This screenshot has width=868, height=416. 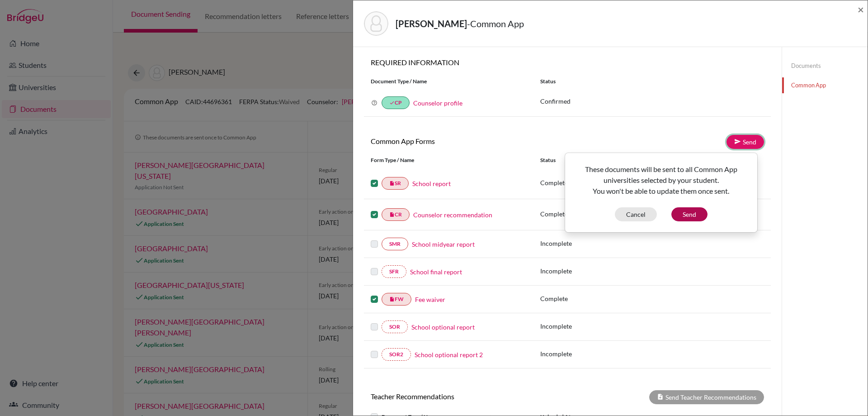 I want to click on div: Document Type / Name, so click(x=449, y=81).